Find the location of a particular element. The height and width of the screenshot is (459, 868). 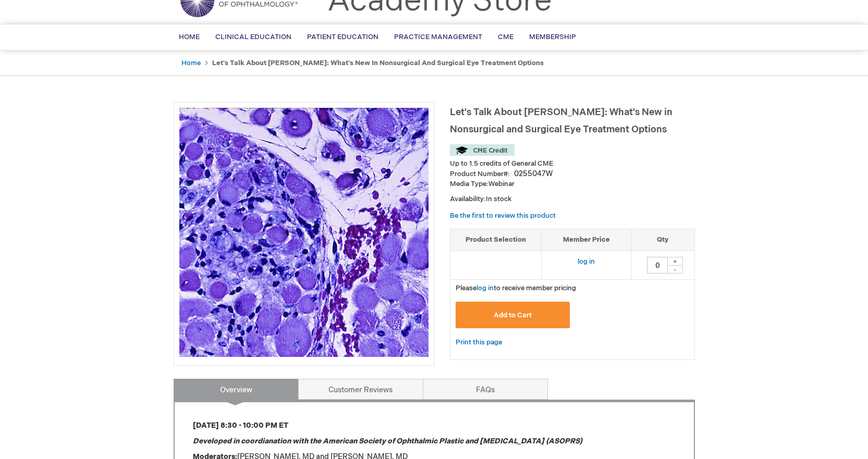

strong: Product Number is located at coordinates (480, 174).